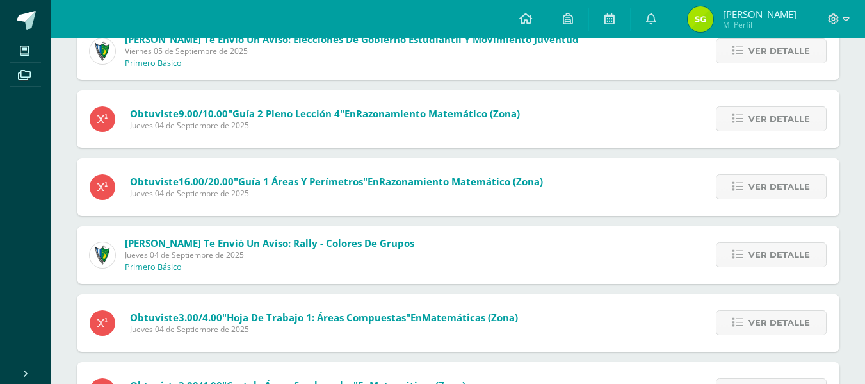  What do you see at coordinates (760, 24) in the screenshot?
I see `span: Mi Perfil` at bounding box center [760, 24].